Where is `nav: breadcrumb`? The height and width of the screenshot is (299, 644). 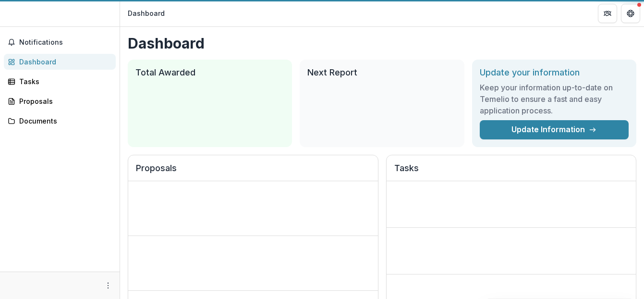
nav: breadcrumb is located at coordinates (146, 13).